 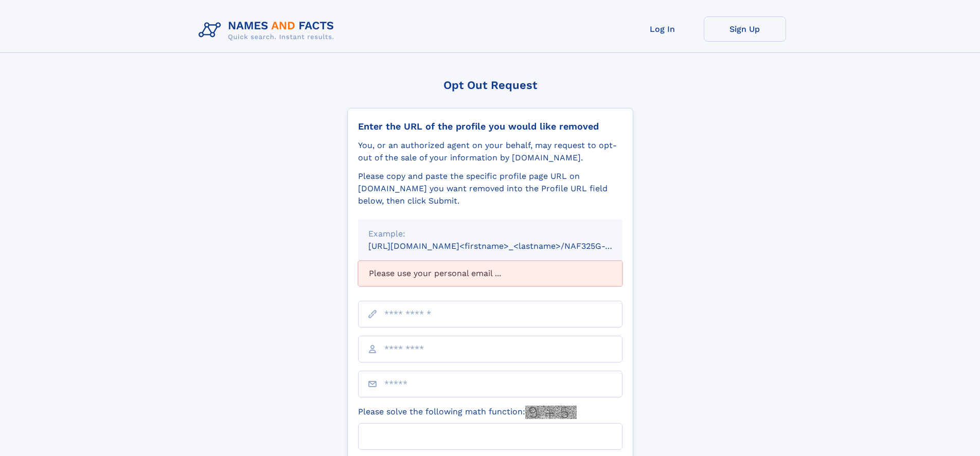 I want to click on a: Log In, so click(x=663, y=29).